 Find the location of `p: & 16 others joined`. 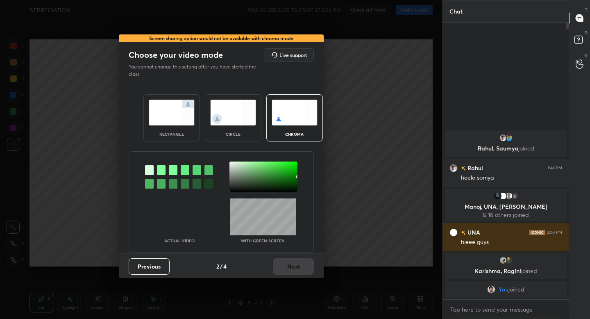

p: & 16 others joined is located at coordinates (505, 215).